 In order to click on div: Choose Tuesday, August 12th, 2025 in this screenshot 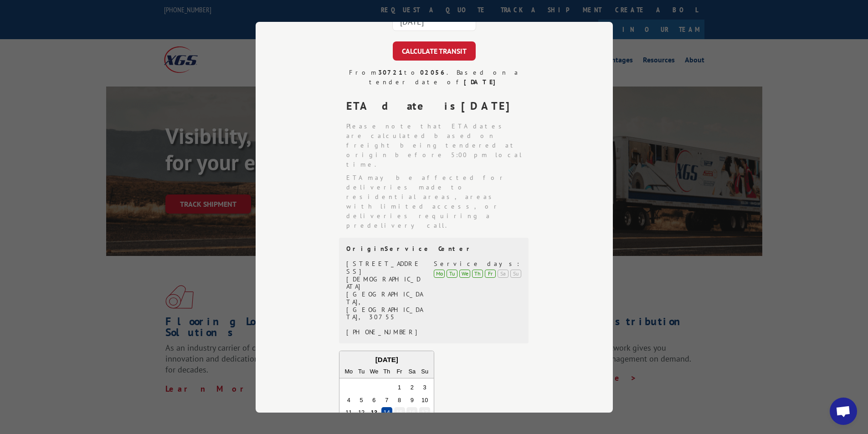, I will do `click(361, 413)`.